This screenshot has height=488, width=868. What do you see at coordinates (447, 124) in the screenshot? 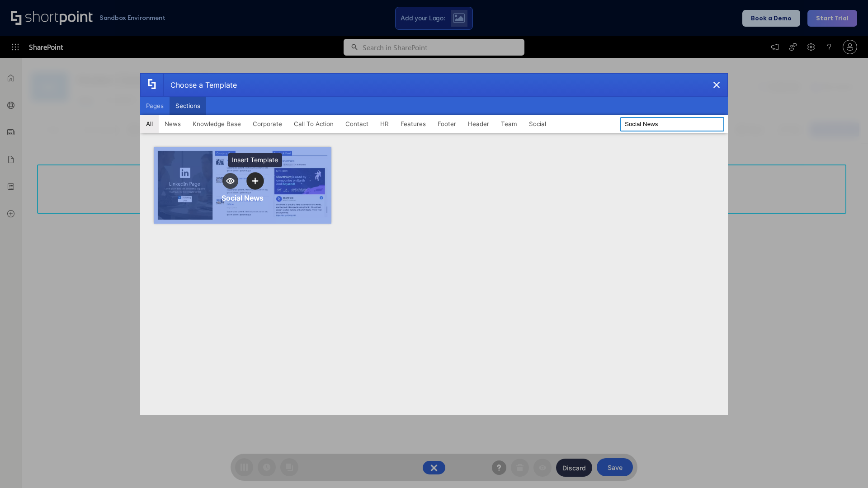
I see `button: Footer` at bounding box center [447, 124].